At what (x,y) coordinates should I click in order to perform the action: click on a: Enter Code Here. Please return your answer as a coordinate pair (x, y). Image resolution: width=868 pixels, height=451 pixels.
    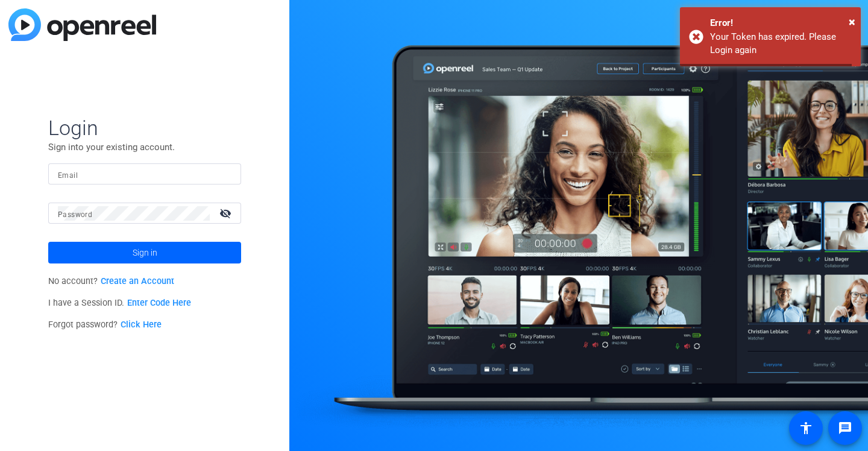
    Looking at the image, I should click on (159, 303).